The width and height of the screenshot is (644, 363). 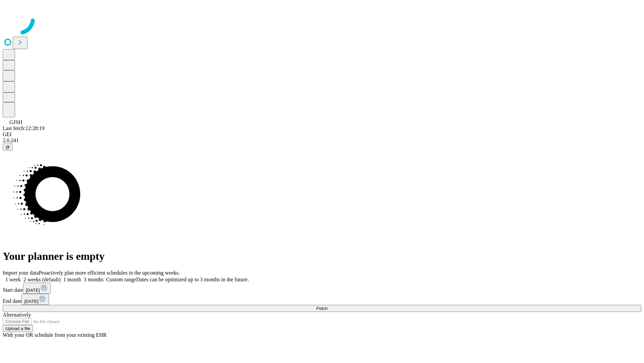 What do you see at coordinates (322, 308) in the screenshot?
I see `button: Fetch` at bounding box center [322, 308].